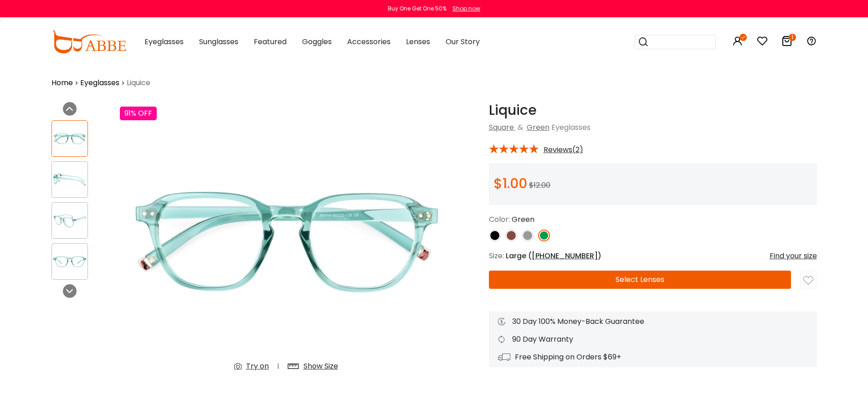 The image size is (868, 415). I want to click on span: $1.00, so click(511, 183).